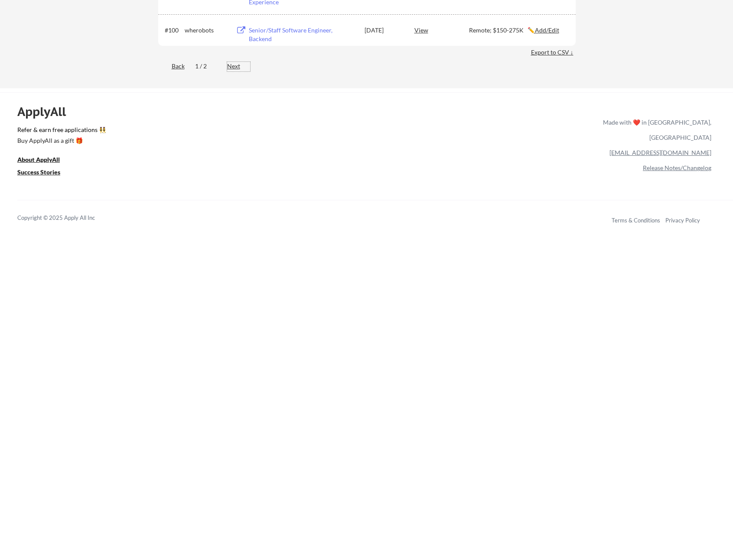 This screenshot has height=560, width=733. I want to click on div: Back, so click(171, 66).